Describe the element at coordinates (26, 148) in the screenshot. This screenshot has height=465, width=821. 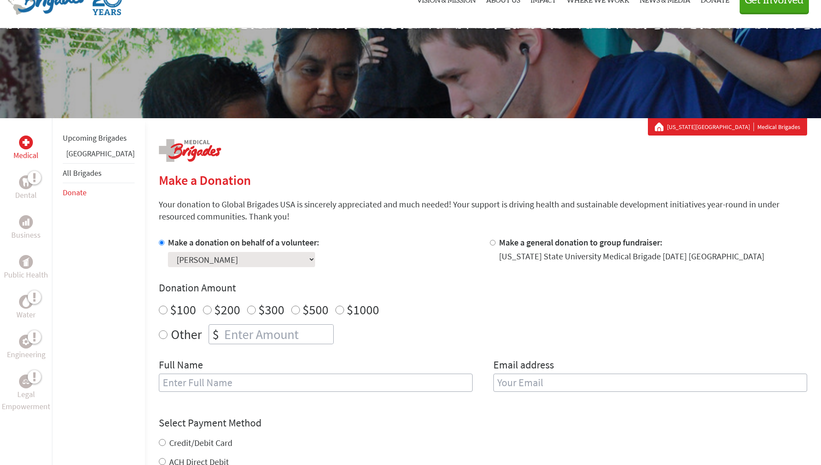
I see `a: MedicalMedical` at that location.